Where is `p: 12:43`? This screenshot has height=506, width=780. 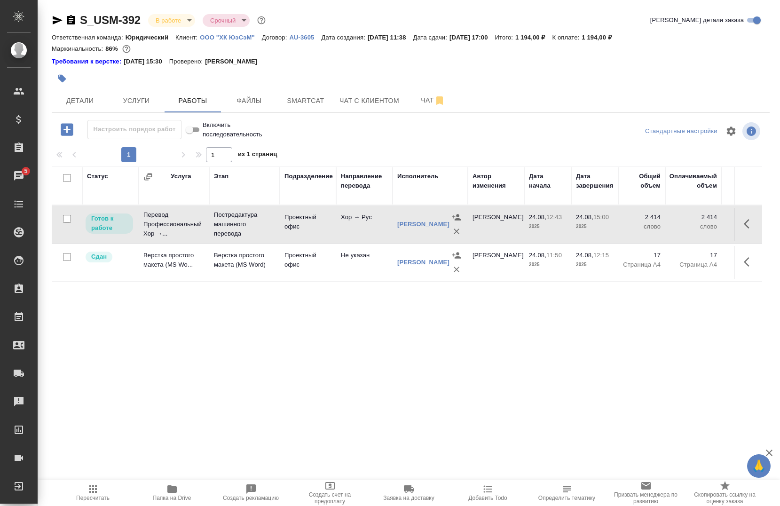 p: 12:43 is located at coordinates (554, 217).